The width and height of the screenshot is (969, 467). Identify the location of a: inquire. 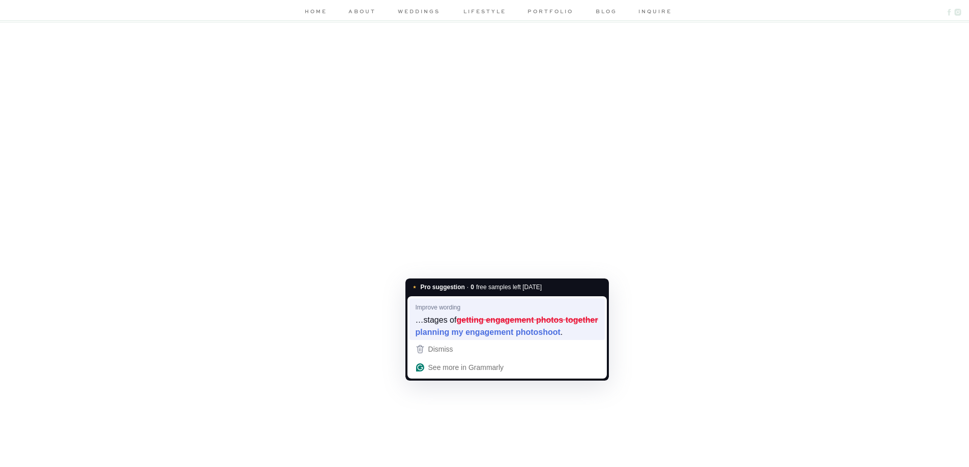
(653, 12).